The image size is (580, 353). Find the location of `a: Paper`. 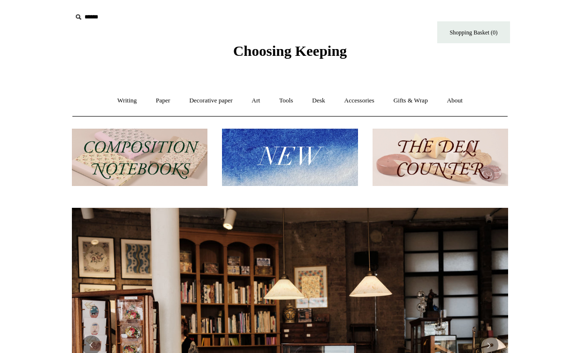

a: Paper is located at coordinates (163, 101).